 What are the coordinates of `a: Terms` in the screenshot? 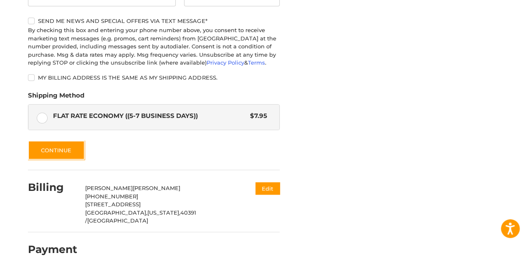 It's located at (256, 63).